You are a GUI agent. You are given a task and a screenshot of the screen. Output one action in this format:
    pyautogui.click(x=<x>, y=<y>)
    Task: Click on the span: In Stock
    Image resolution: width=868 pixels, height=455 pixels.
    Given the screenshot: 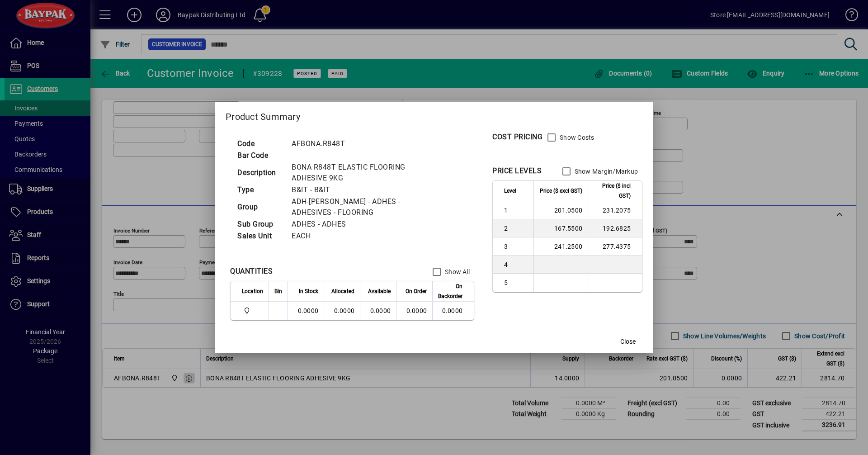 What is the action you would take?
    pyautogui.click(x=309, y=292)
    